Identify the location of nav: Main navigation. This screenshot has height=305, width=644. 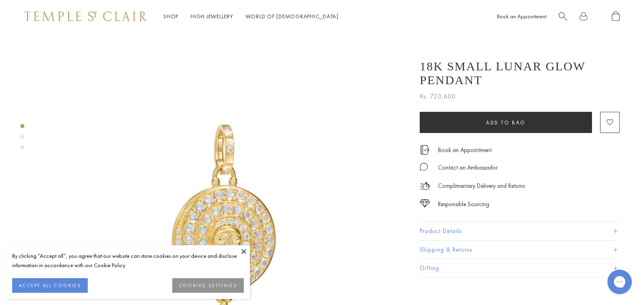
(251, 16).